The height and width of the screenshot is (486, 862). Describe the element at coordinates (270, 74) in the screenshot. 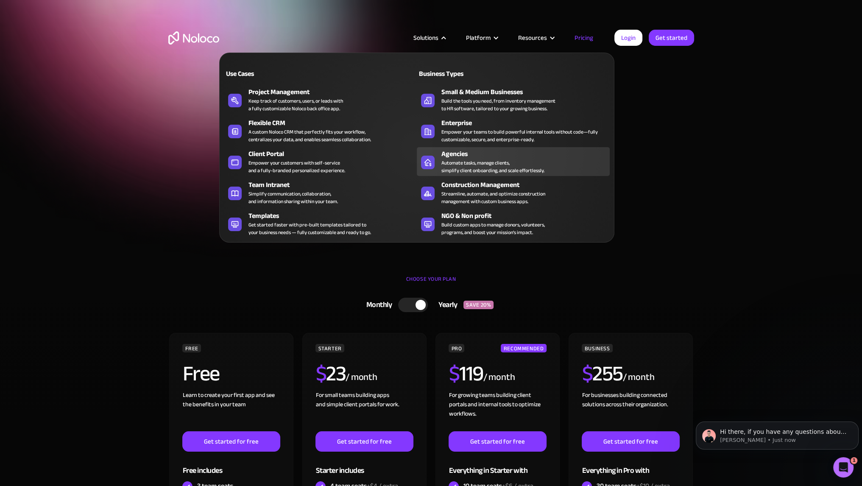

I see `div: Use Cases` at that location.